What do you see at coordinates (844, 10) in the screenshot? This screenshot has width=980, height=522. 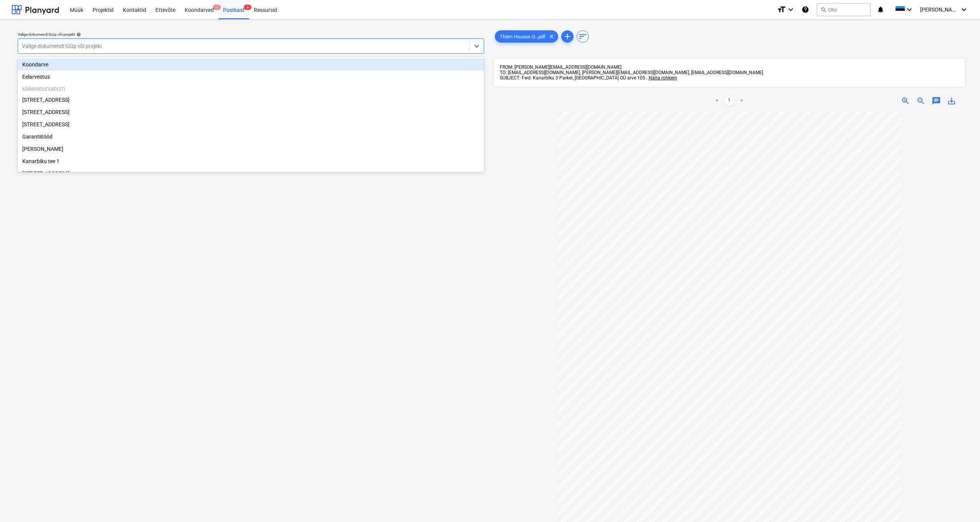 I see `button: Otsi` at bounding box center [844, 10].